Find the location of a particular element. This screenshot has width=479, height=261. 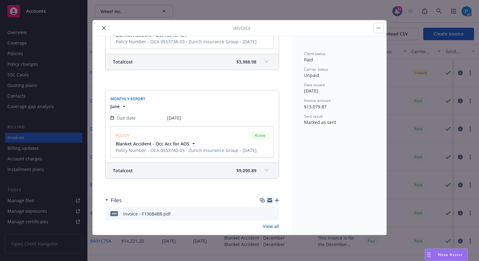

span: POLICY is located at coordinates (122, 136).